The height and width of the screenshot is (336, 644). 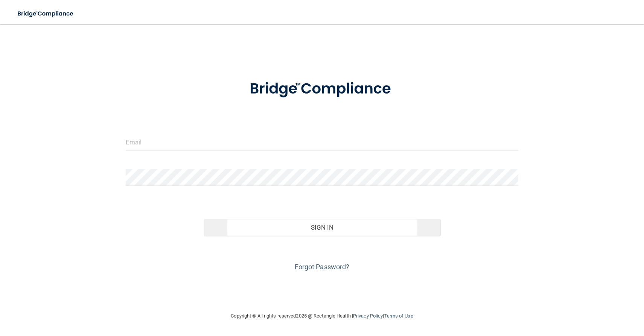 What do you see at coordinates (398, 316) in the screenshot?
I see `a: Terms of Use` at bounding box center [398, 316].